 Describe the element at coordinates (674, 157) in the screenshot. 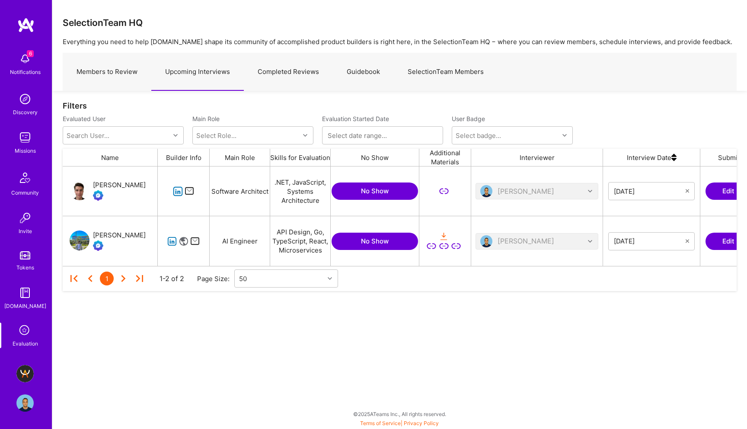

I see `img: sort` at that location.